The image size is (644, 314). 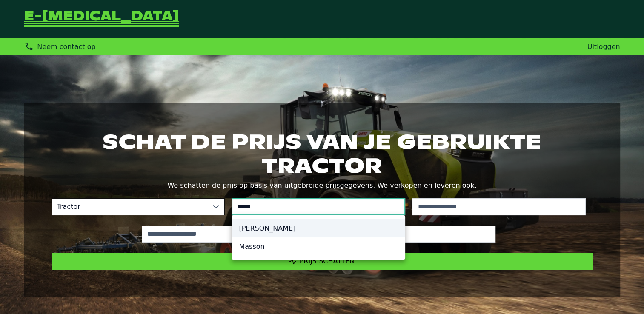 What do you see at coordinates (603, 46) in the screenshot?
I see `a: Uitloggen` at bounding box center [603, 46].